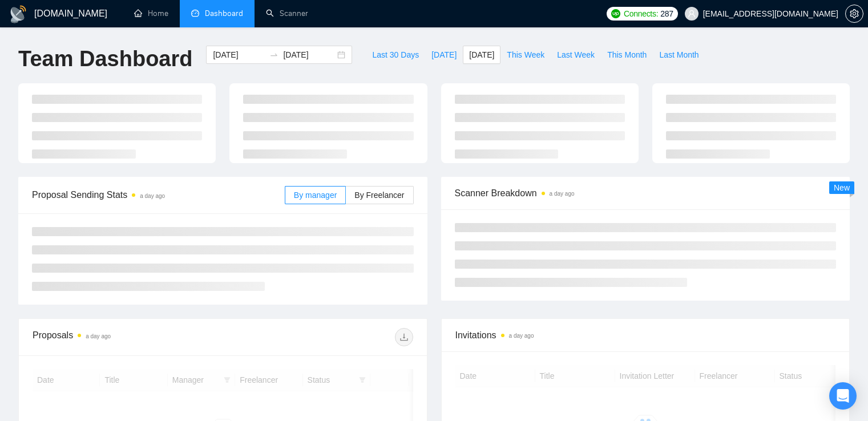 The image size is (868, 421). What do you see at coordinates (105, 58) in the screenshot?
I see `h1: Team Dashboard` at bounding box center [105, 58].